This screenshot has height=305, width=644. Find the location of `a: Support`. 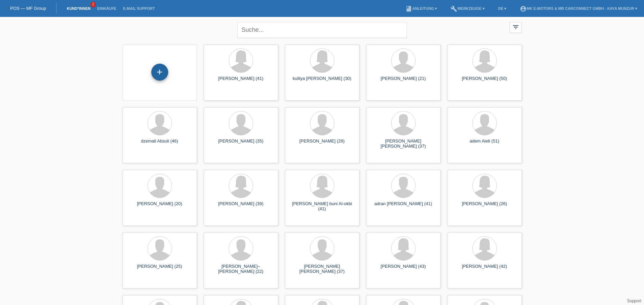

a: Support is located at coordinates (634, 301).